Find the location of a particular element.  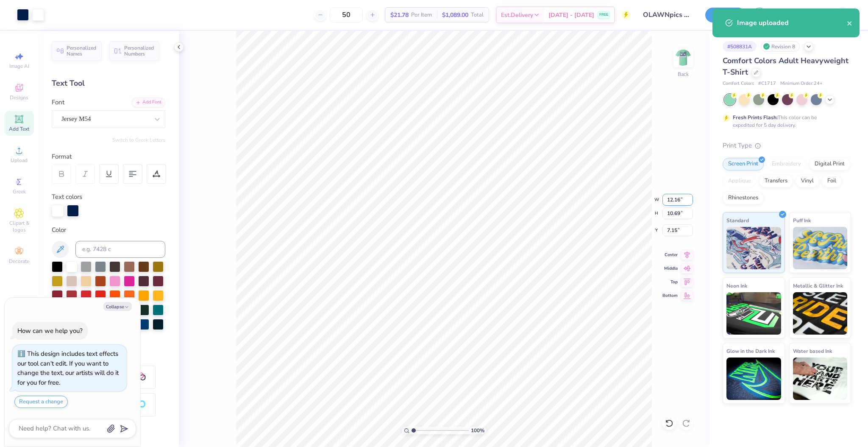

span: $21.78 is located at coordinates (399, 15).